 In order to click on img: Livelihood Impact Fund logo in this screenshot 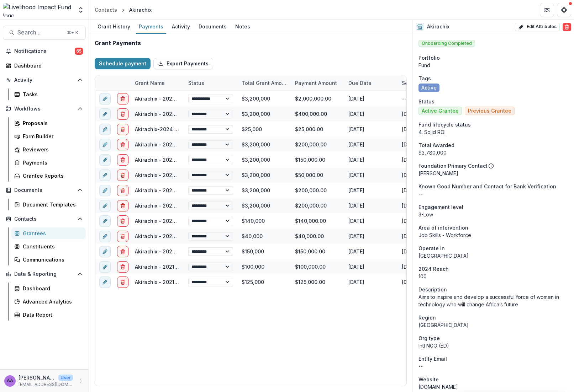, I will do `click(38, 10)`.